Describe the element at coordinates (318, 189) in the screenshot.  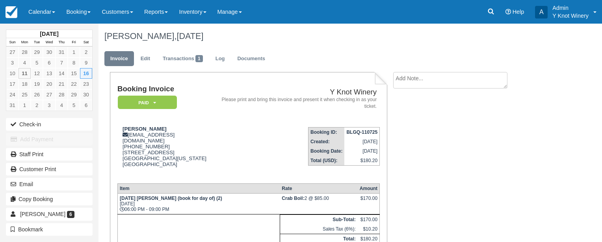
I see `th: Rate` at that location.